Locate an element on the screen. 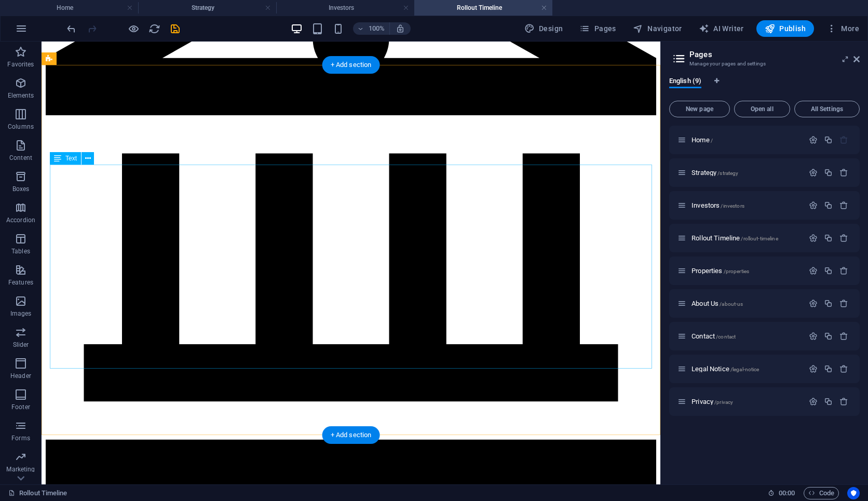 The width and height of the screenshot is (868, 501). p: Features is located at coordinates (20, 282).